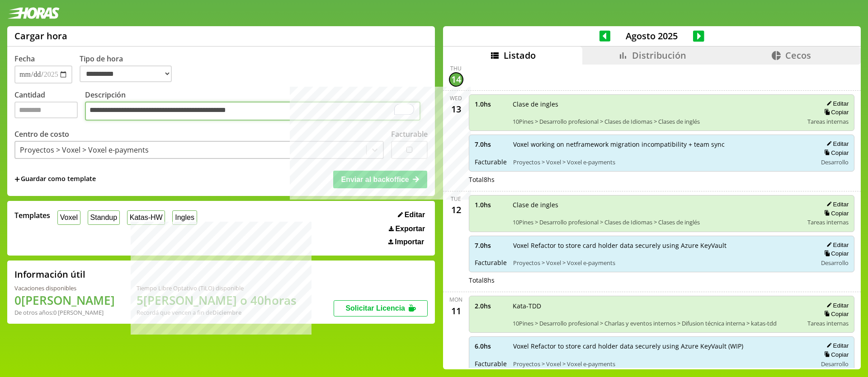 Image resolution: width=868 pixels, height=377 pixels. I want to click on span: Voxel Refactor to store card holder data securely using Azure KeyVault, so click(662, 245).